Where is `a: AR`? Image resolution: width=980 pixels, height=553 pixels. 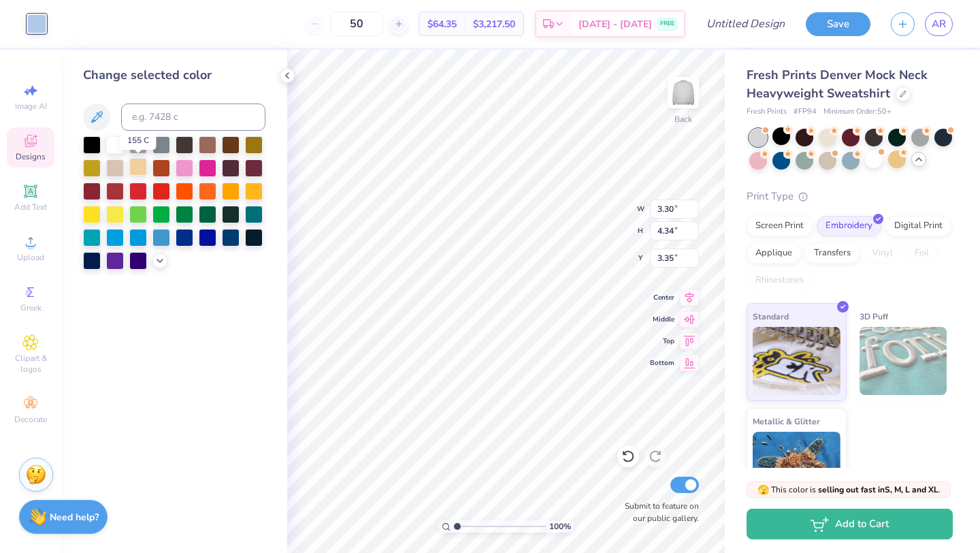
a: AR is located at coordinates (938, 24).